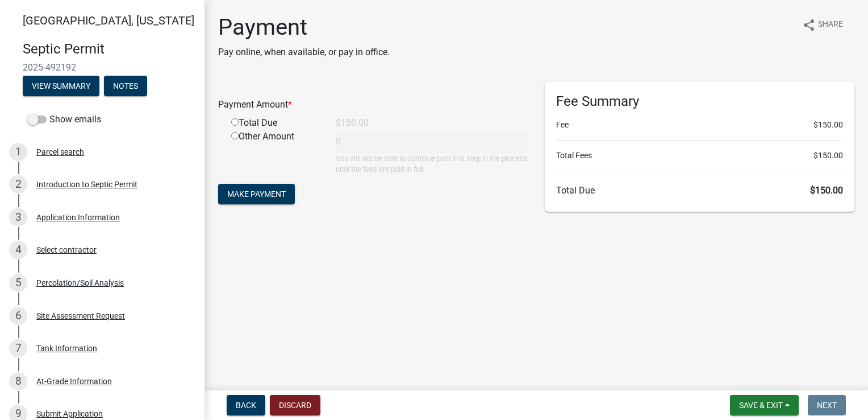 The height and width of the screenshot is (420, 868). What do you see at coordinates (304, 27) in the screenshot?
I see `h1: Payment` at bounding box center [304, 27].